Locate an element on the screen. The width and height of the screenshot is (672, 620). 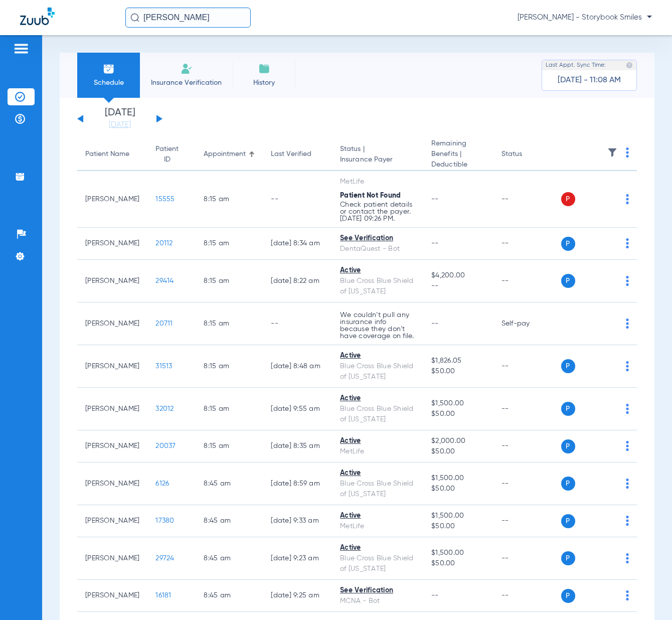
div: Patient Name is located at coordinates (107, 154).